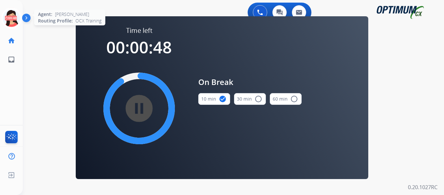 The image size is (444, 195). What do you see at coordinates (250, 99) in the screenshot?
I see `button: 30 min` at bounding box center [250, 99].